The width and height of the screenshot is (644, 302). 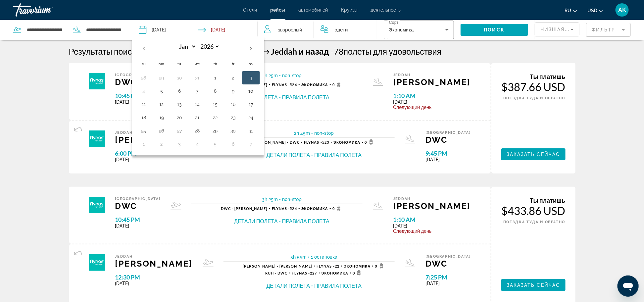 What do you see at coordinates (198, 91) in the screenshot?
I see `button: Day 7` at bounding box center [198, 91].